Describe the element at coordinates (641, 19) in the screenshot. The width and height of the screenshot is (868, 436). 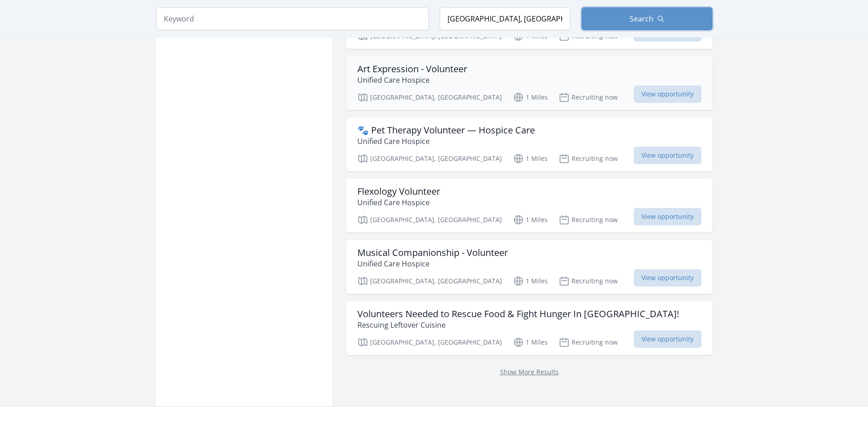
I see `span: Search` at that location.